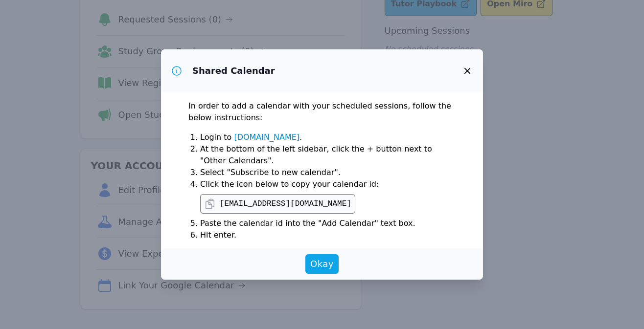 This screenshot has width=644, height=329. I want to click on p: In order to add a calendar with your scheduled sessions, follow the below instructions:, so click(322, 112).